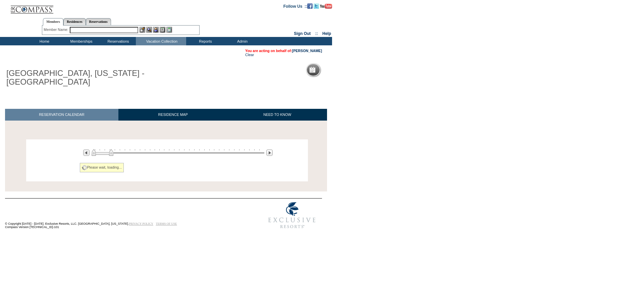 The image size is (644, 306). Describe the element at coordinates (326, 6) in the screenshot. I see `img: Subscribe to our YouTube Channel` at that location.